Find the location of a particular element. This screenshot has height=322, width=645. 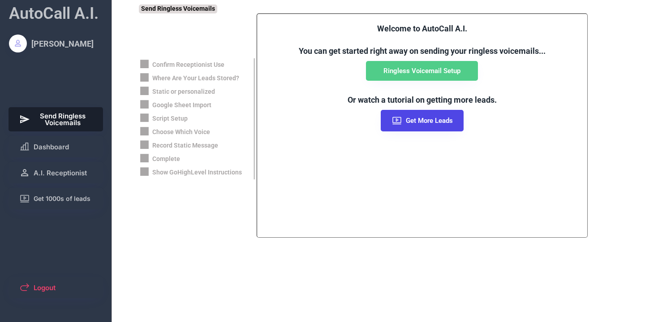

div: Where Are Your Leads Stored? is located at coordinates (196, 78).